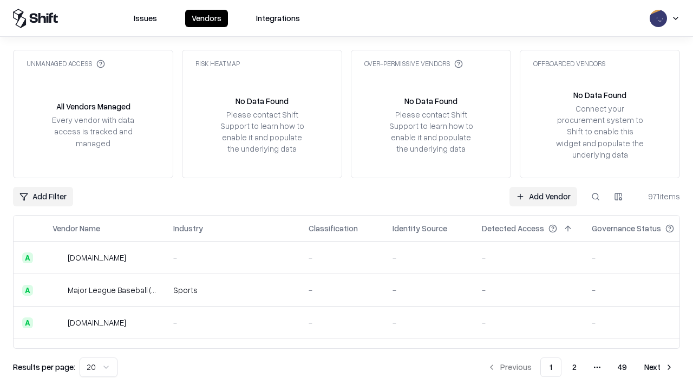 The image size is (693, 390). I want to click on div: Over-Permissive Vendors, so click(413, 63).